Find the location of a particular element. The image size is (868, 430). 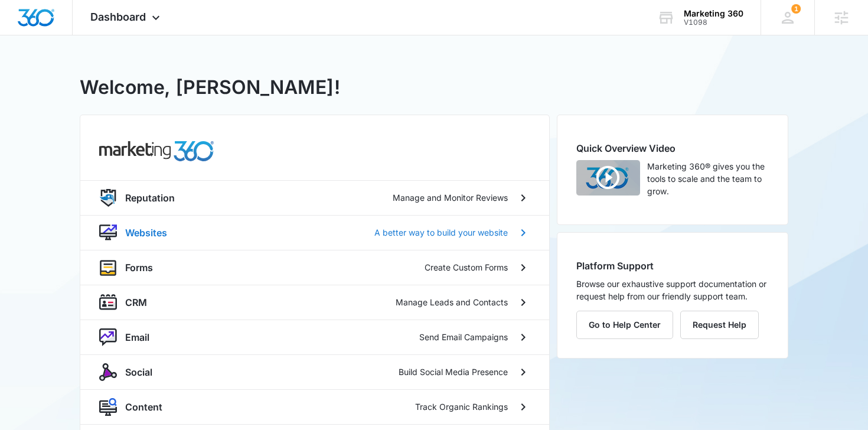

p: Forms is located at coordinates (138, 267).